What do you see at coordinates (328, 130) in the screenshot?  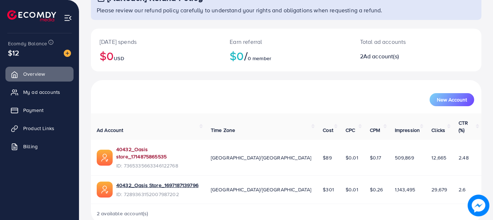 I see `span: Cost` at bounding box center [328, 130].